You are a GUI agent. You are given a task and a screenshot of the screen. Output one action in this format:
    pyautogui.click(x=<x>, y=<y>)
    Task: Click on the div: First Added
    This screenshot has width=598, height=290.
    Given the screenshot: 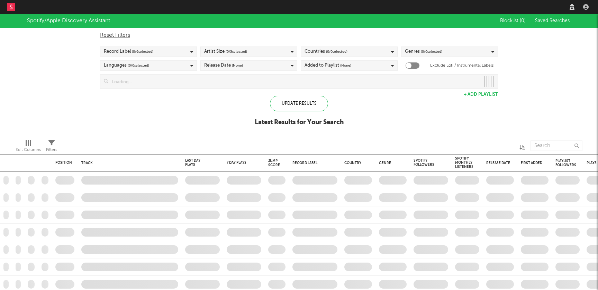 What is the action you would take?
    pyautogui.click(x=533, y=163)
    